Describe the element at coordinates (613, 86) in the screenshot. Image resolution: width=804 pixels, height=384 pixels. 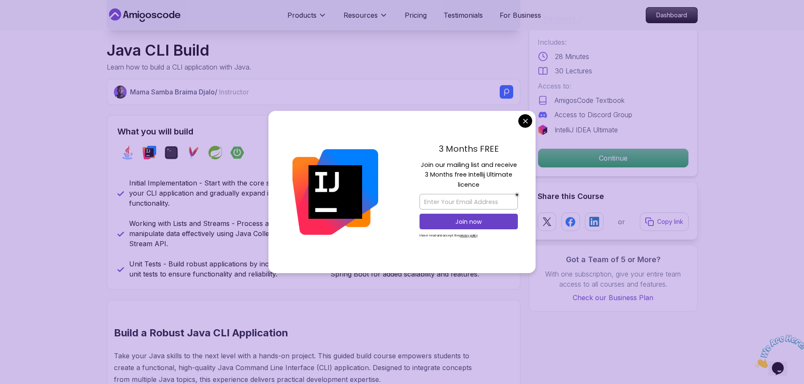
I see `p: Access to:` at that location.